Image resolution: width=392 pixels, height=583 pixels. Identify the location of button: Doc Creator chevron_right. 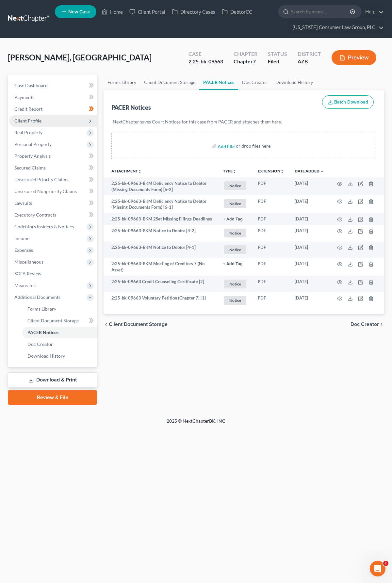
(367, 325).